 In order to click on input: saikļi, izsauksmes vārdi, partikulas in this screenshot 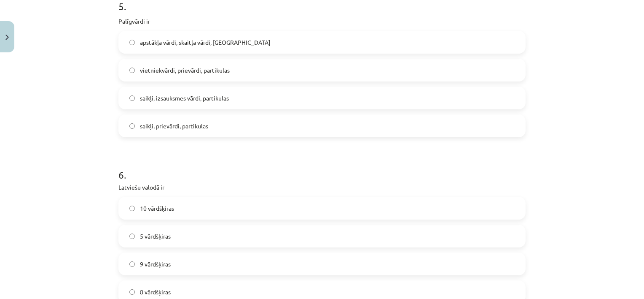, I will do `click(132, 98)`.